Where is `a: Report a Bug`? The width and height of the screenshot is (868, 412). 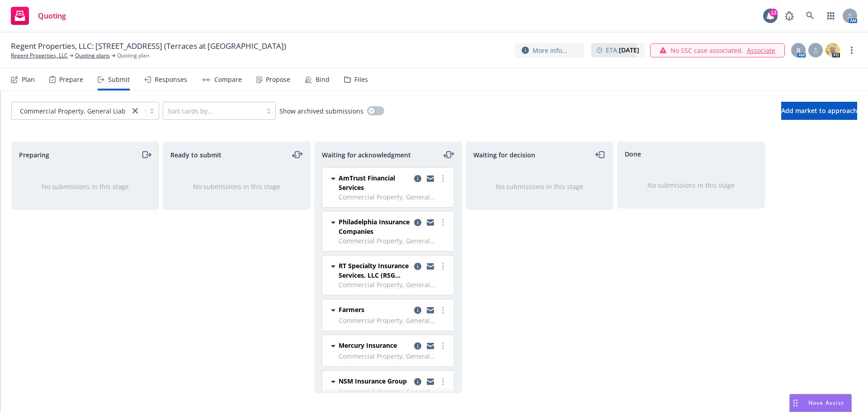 a: Report a Bug is located at coordinates (789, 15).